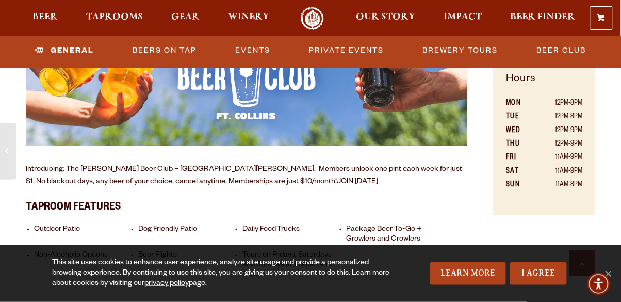 Image resolution: width=621 pixels, height=302 pixels. What do you see at coordinates (468, 273) in the screenshot?
I see `a: Learn More` at bounding box center [468, 273].